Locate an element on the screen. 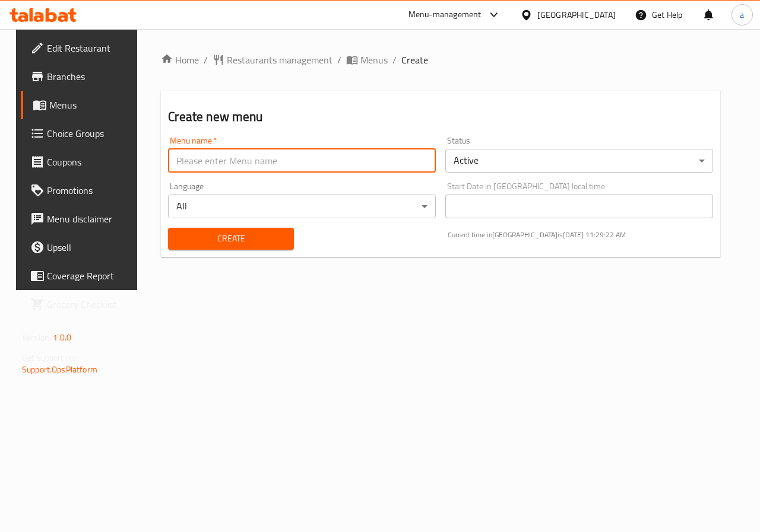  span: 1.0.0 is located at coordinates (62, 338).